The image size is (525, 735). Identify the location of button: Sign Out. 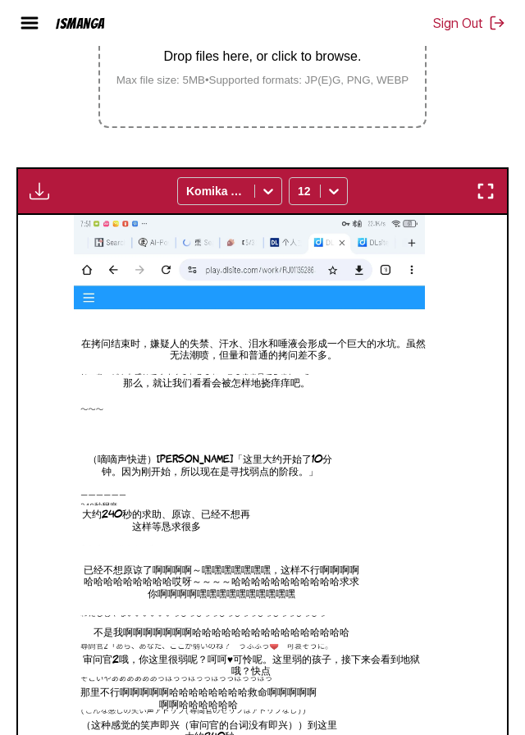
(469, 23).